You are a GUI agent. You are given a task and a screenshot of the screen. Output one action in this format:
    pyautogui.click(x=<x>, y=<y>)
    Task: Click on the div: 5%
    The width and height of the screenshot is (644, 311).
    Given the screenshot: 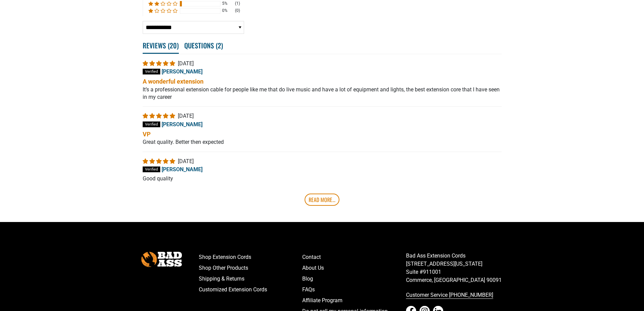 What is the action you would take?
    pyautogui.click(x=228, y=4)
    